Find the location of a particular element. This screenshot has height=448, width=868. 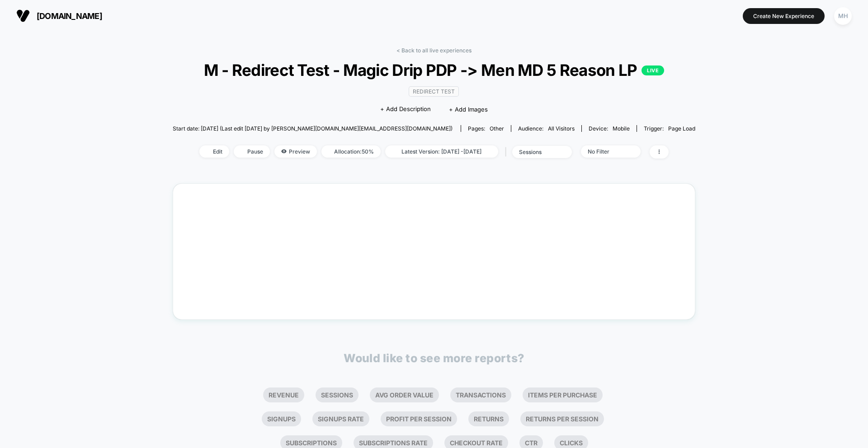

li: Signups is located at coordinates (281, 419).